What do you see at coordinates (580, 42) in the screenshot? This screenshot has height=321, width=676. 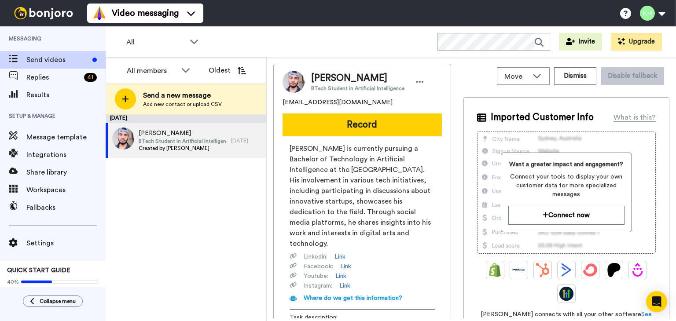 I see `button: Invite` at bounding box center [580, 42].